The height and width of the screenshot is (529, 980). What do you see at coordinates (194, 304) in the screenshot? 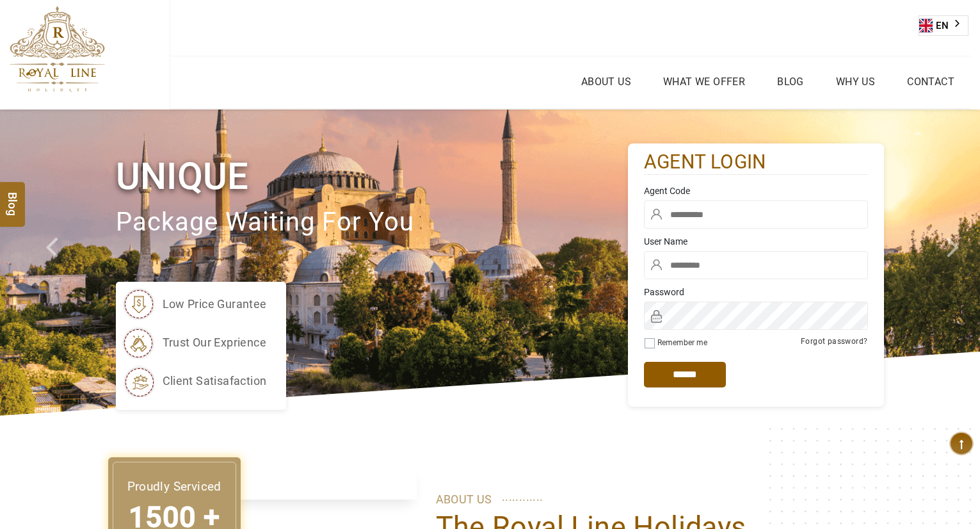
I see `li: low price gurantee` at bounding box center [194, 304].